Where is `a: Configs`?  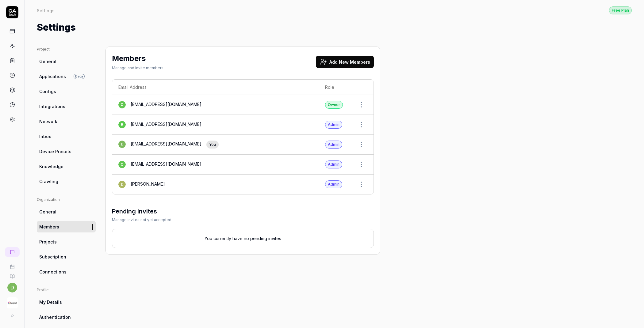
a: Configs is located at coordinates (66, 91).